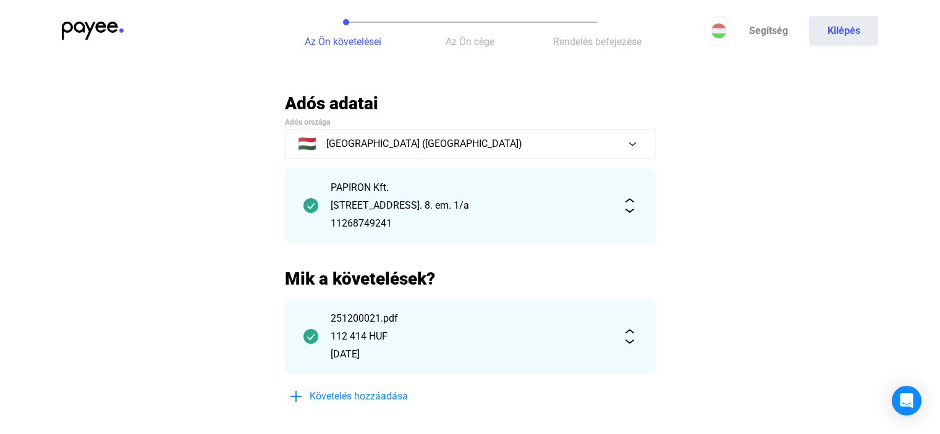  What do you see at coordinates (470, 188) in the screenshot?
I see `div: PAPIRON Kft.` at bounding box center [470, 188].